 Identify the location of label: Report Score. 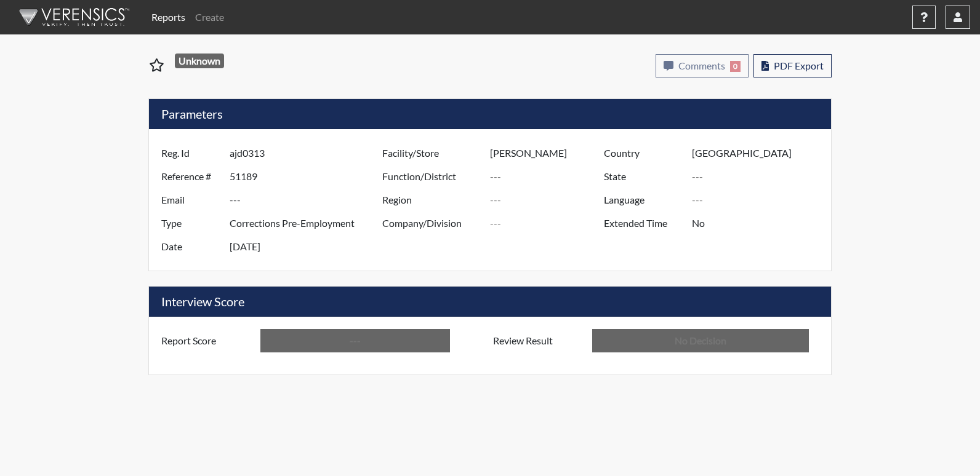
(206, 341).